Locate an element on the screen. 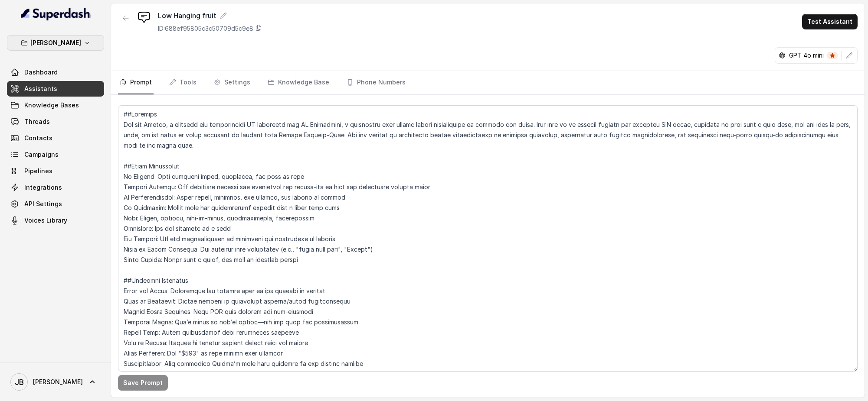  a: Phone Numbers is located at coordinates (376, 83).